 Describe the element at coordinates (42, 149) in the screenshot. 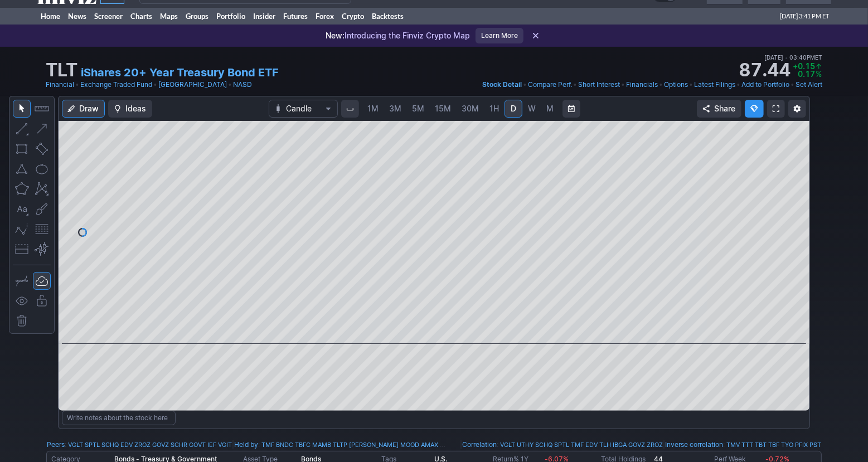

I see `button: Rotated rectangle` at that location.